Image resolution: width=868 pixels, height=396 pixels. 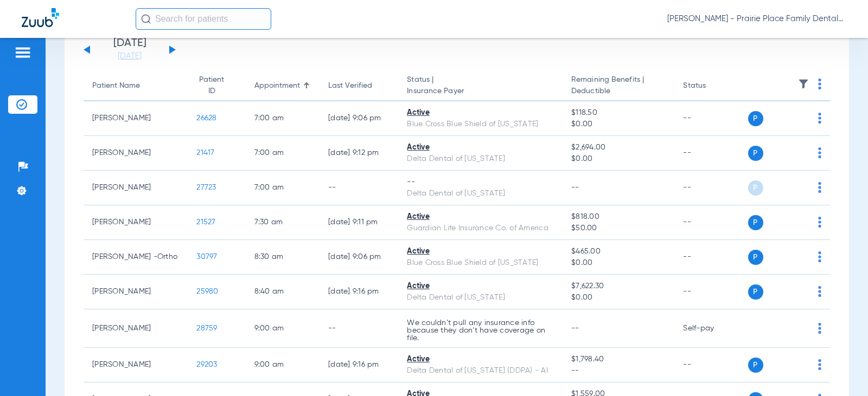 What do you see at coordinates (207, 365) in the screenshot?
I see `span: 29203` at bounding box center [207, 365].